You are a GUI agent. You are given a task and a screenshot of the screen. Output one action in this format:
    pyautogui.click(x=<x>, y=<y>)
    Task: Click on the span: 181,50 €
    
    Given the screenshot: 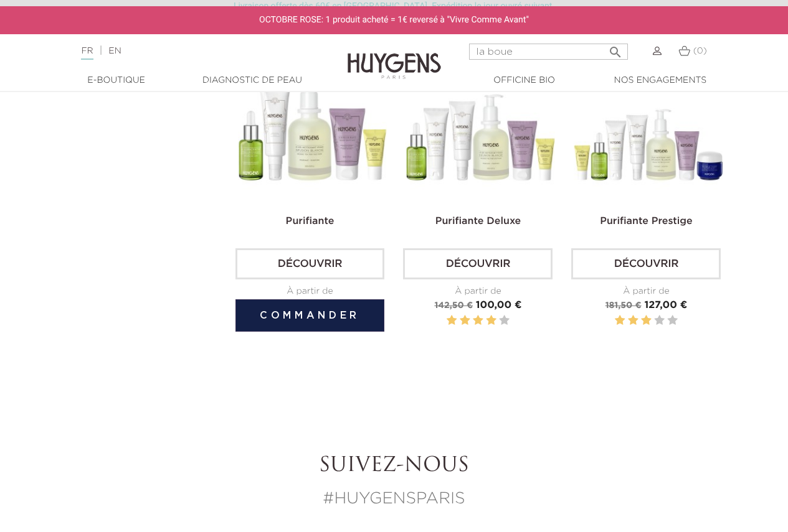 What is the action you would take?
    pyautogui.click(x=624, y=306)
    